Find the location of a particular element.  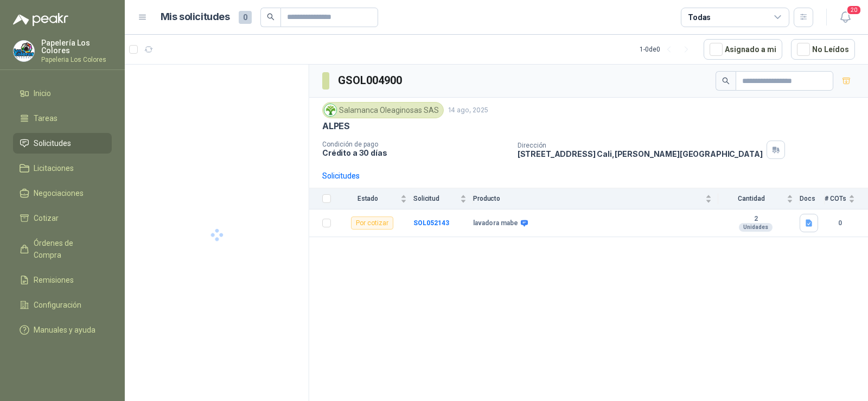

a: Negociaciones is located at coordinates (62, 193).